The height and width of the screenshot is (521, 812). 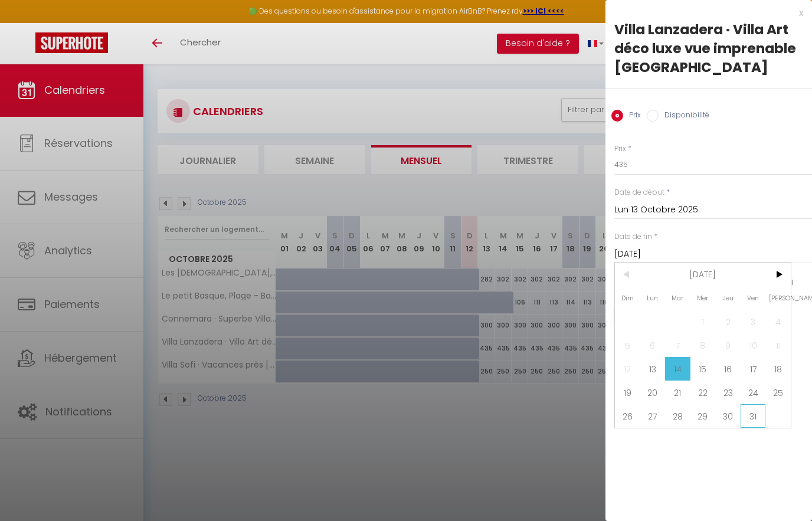 What do you see at coordinates (753, 416) in the screenshot?
I see `span: 31` at bounding box center [753, 416].